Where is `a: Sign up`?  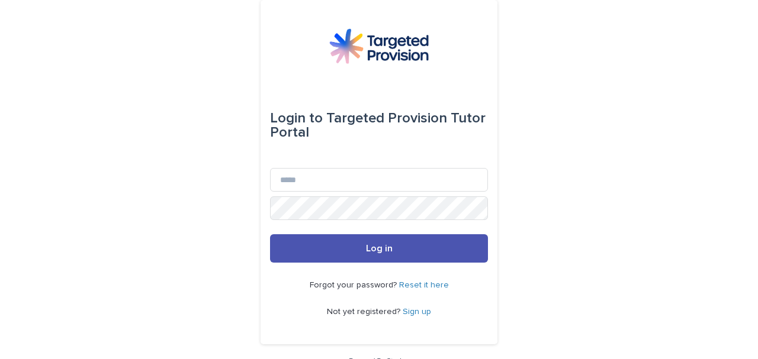 a: Sign up is located at coordinates (417, 312).